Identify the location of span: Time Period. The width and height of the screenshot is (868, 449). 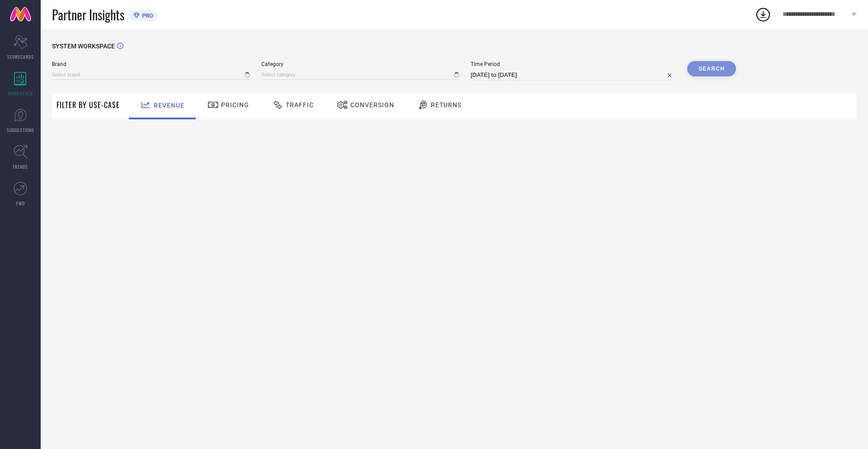
(573, 65).